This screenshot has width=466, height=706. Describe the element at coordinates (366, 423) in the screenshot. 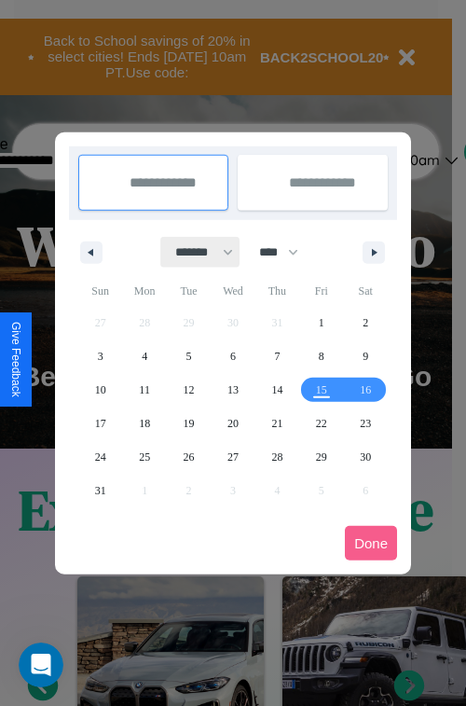

I see `button: 23` at that location.